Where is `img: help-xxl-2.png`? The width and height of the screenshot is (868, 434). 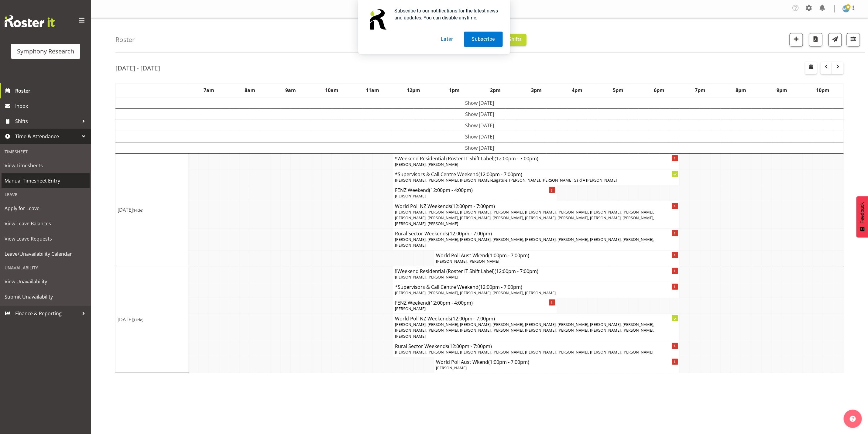
img: help-xxl-2.png is located at coordinates (852, 418).